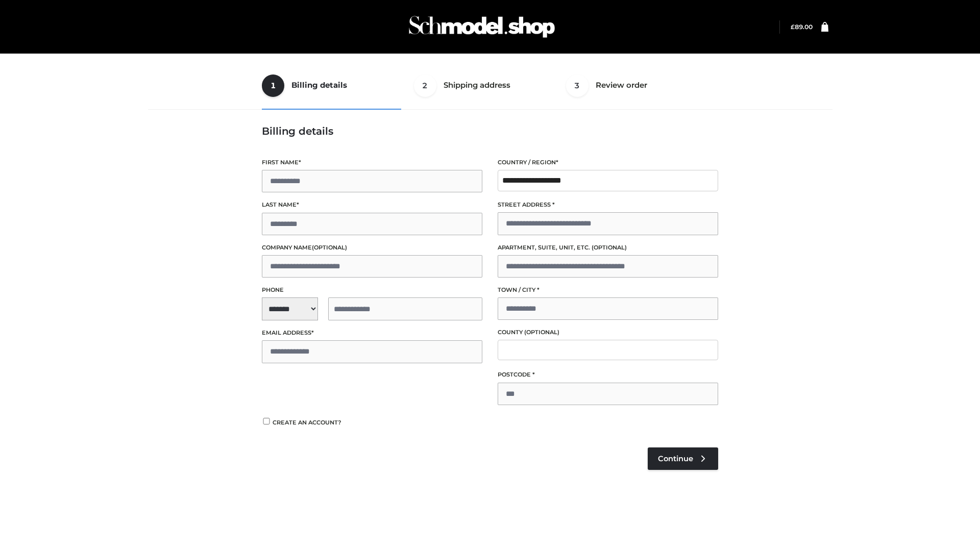 The height and width of the screenshot is (551, 980). What do you see at coordinates (802, 27) in the screenshot?
I see `a: £89.00` at bounding box center [802, 27].